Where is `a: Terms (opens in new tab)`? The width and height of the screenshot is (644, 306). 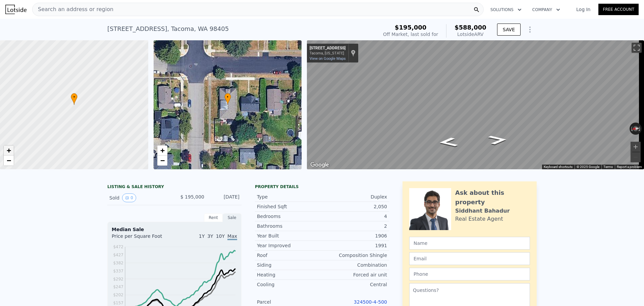
a: Terms (opens in new tab) is located at coordinates (609, 167).